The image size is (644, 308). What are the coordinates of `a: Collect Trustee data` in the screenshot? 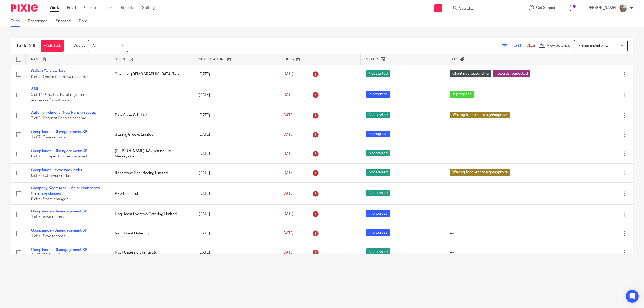 It's located at (48, 72).